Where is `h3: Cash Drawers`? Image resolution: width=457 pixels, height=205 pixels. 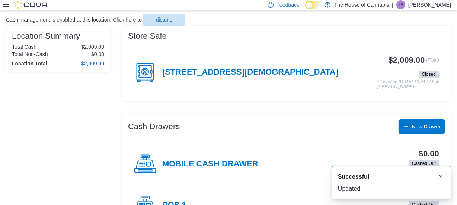
h3: Cash Drawers is located at coordinates (154, 127).